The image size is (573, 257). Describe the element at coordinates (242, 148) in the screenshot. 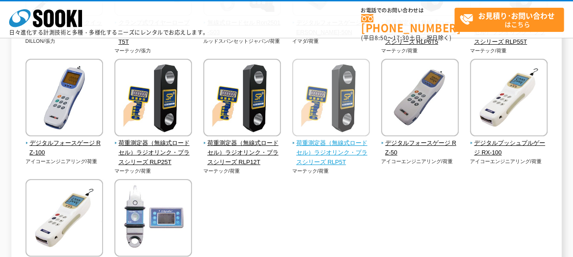

I see `a: 荷重測定器（無線式ロードセル）ラジオリンク・プラスシリーズ RLP12T` at that location.